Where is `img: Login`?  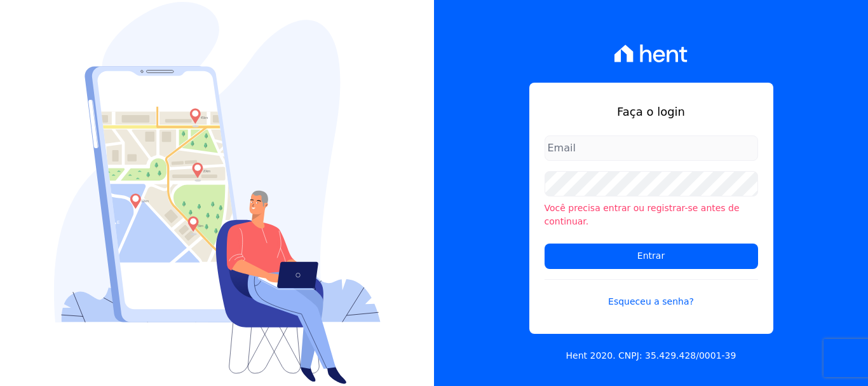
img: Login is located at coordinates (217, 193).